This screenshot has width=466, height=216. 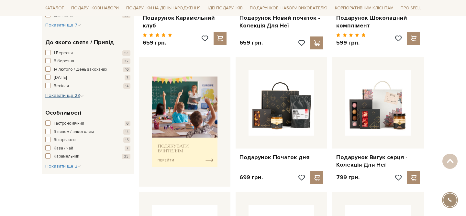 I want to click on a: Подарунок Карамельний клуб, so click(x=184, y=22).